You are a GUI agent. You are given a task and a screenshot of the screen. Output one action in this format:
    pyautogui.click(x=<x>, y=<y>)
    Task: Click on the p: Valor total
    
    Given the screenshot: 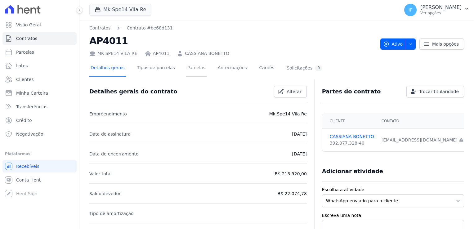 What is the action you would take?
    pyautogui.click(x=100, y=174)
    